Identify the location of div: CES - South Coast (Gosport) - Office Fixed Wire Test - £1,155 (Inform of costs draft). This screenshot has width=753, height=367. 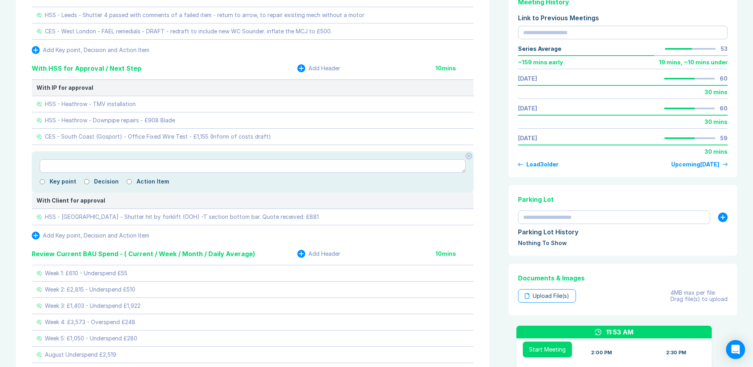
(158, 137).